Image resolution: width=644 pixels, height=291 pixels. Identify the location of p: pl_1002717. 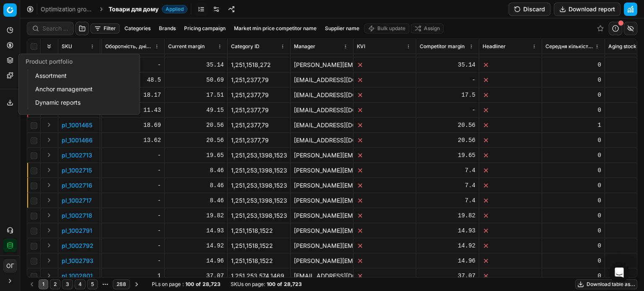
(76, 201).